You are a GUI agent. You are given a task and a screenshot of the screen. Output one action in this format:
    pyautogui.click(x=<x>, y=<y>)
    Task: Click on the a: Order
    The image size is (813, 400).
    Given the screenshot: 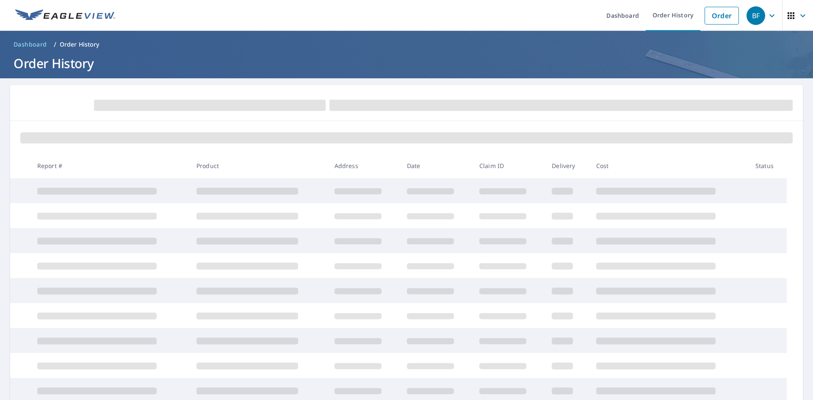 What is the action you would take?
    pyautogui.click(x=722, y=16)
    